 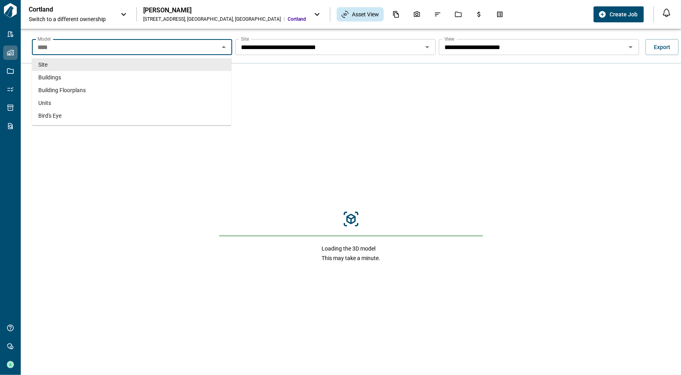 What do you see at coordinates (71, 19) in the screenshot?
I see `span: Switch to a different ownership` at bounding box center [71, 19].